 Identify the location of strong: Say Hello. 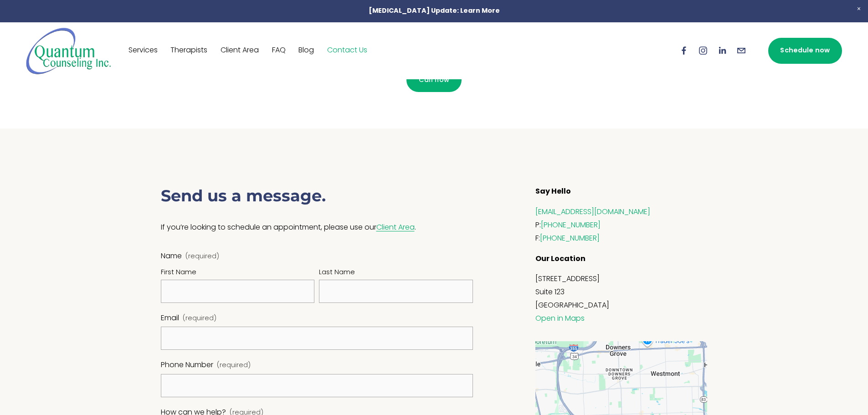
(553, 192).